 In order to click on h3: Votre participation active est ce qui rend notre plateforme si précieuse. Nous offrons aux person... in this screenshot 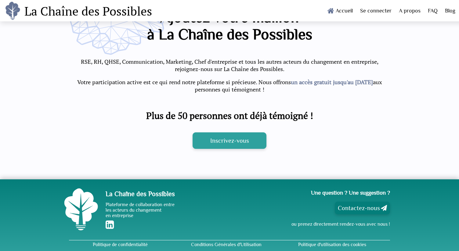, I will do `click(229, 86)`.